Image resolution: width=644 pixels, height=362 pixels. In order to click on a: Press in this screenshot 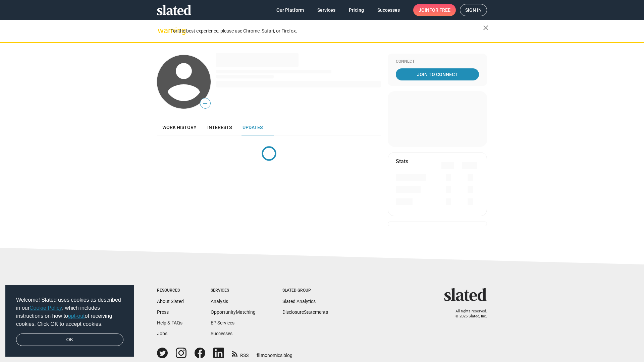, I will do `click(163, 312)`.